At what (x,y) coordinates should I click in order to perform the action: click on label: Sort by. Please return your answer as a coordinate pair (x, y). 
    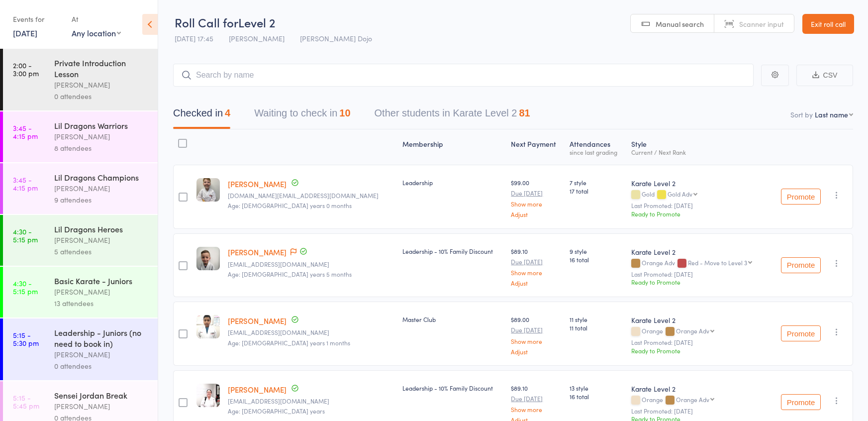
    Looking at the image, I should click on (802, 115).